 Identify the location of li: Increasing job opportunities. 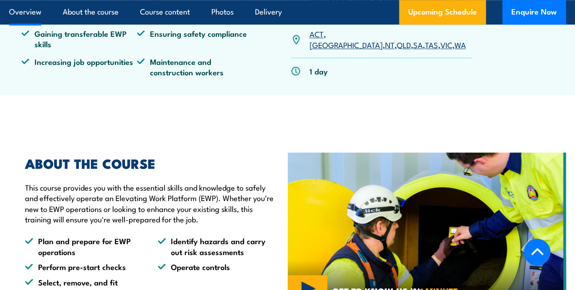
(79, 67).